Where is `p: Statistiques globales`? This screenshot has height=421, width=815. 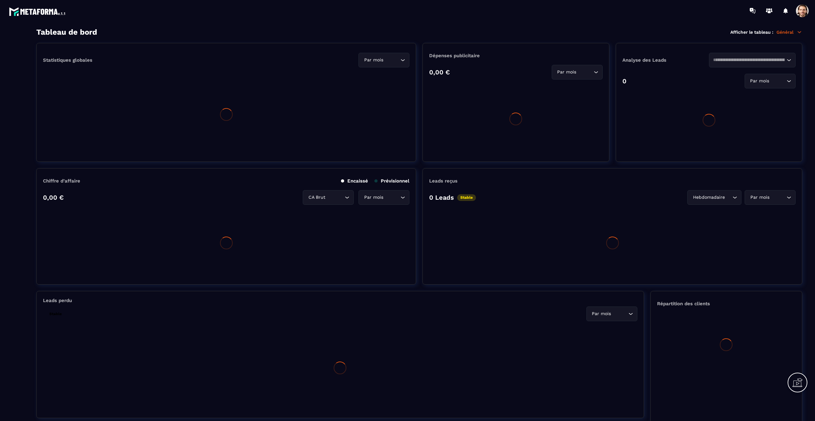
p: Statistiques globales is located at coordinates (67, 60).